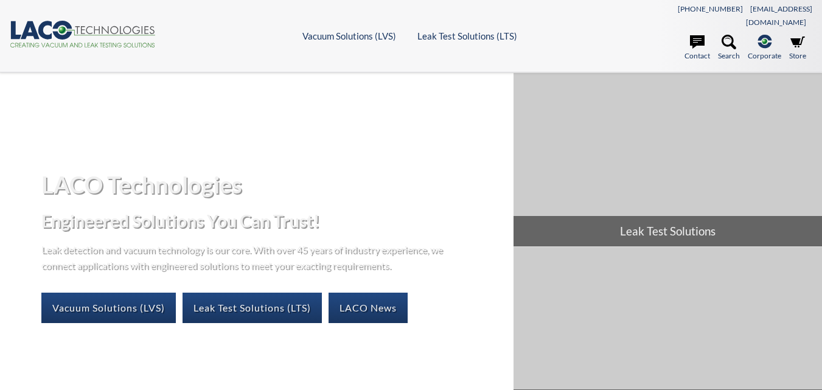  Describe the element at coordinates (245, 257) in the screenshot. I see `p: Leak detection and vacuum technology is our core. With over 45 years of industry experience, we c...` at that location.